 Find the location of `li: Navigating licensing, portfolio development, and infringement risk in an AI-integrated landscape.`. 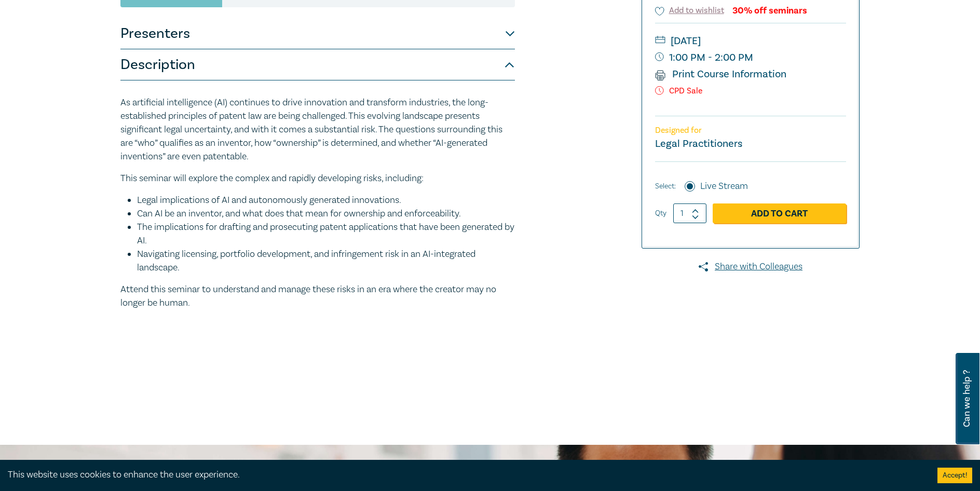

li: Navigating licensing, portfolio development, and infringement risk in an AI-integrated landscape. is located at coordinates (326, 261).